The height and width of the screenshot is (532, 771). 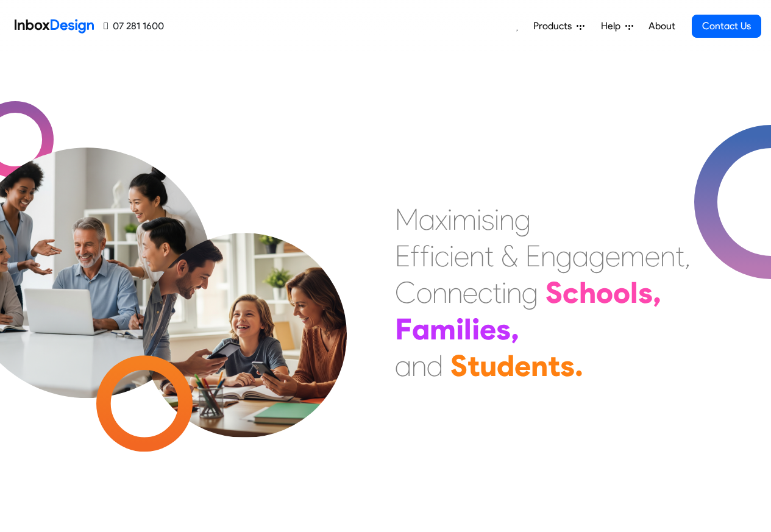 What do you see at coordinates (134, 26) in the screenshot?
I see `a: 07 281 1600` at bounding box center [134, 26].